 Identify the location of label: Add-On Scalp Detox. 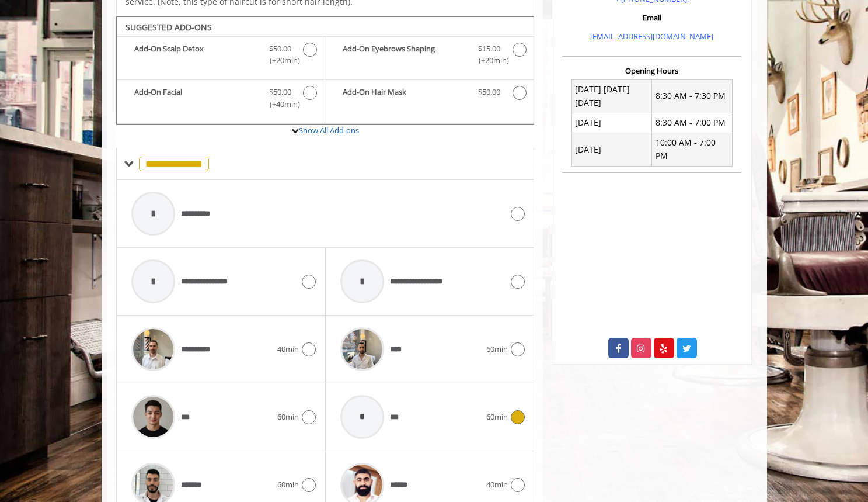
(221, 56).